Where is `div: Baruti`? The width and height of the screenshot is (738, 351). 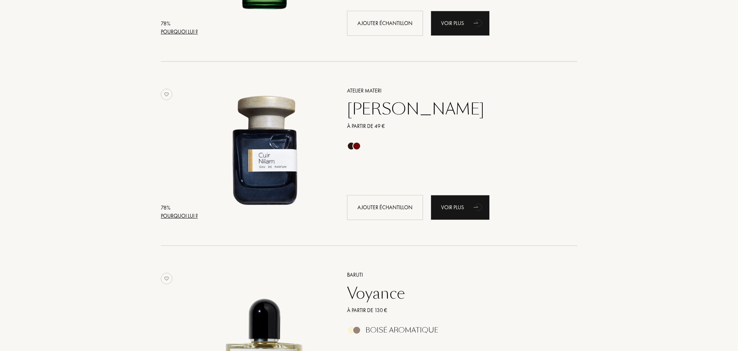
div: Baruti is located at coordinates (454, 275).